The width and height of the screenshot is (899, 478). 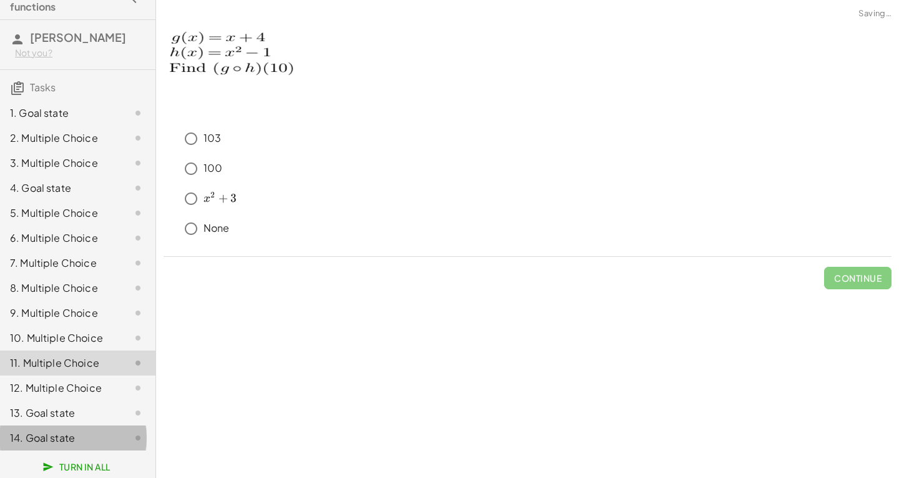 I want to click on div: 3. Multiple Choice, so click(x=60, y=163).